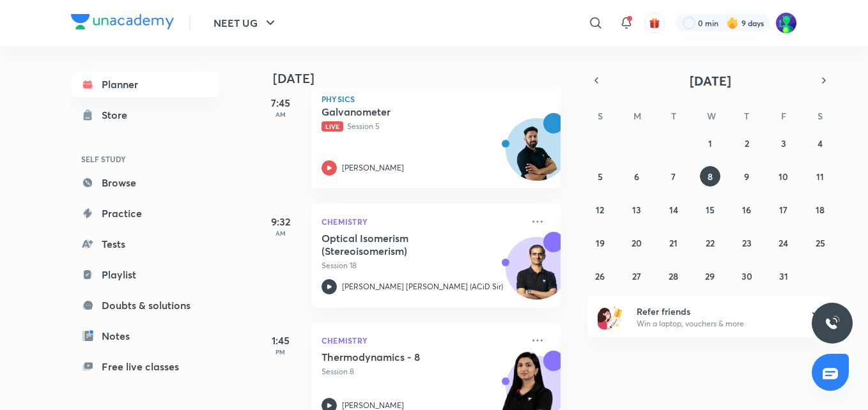  Describe the element at coordinates (783, 143) in the screenshot. I see `button: October 3, 2025` at that location.